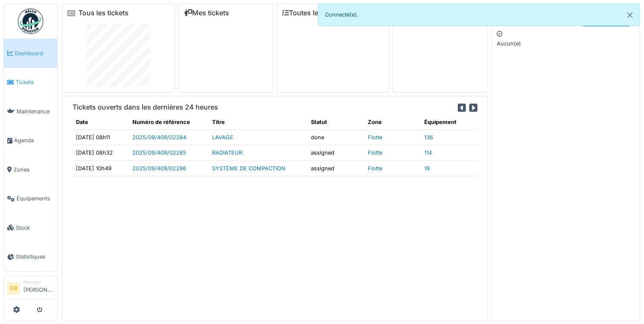 Image resolution: width=644 pixels, height=324 pixels. What do you see at coordinates (30, 53) in the screenshot?
I see `a: Dashboard` at bounding box center [30, 53].